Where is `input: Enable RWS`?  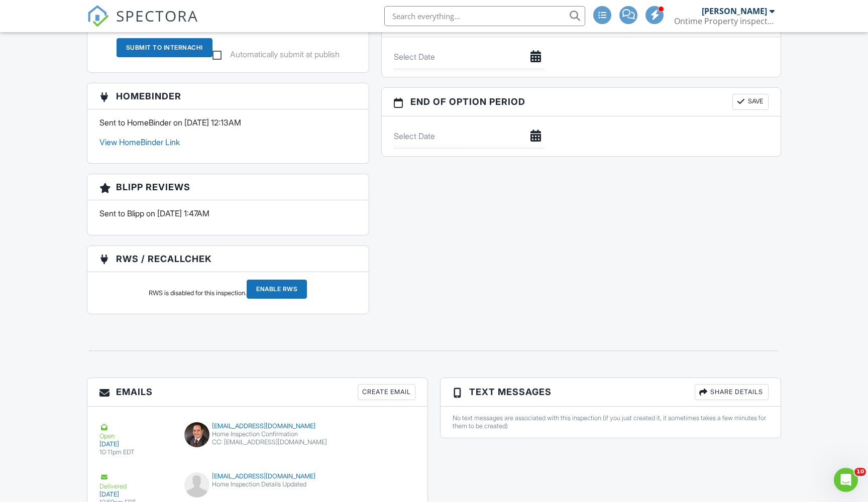
input: Enable RWS is located at coordinates (276, 289).